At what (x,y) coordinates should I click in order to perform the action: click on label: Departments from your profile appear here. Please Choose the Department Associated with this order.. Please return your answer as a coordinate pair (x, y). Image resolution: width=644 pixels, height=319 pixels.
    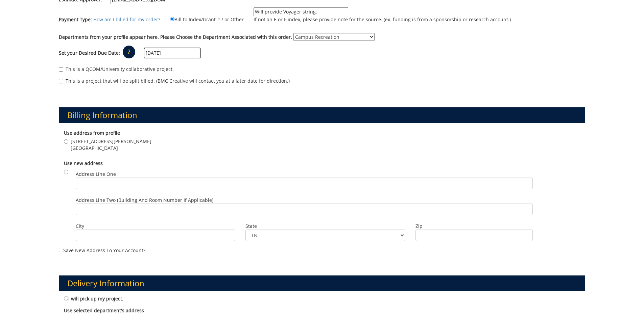
    Looking at the image, I should click on (175, 37).